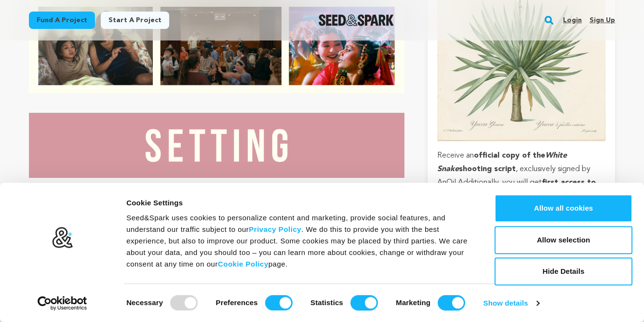 The image size is (644, 322). Describe the element at coordinates (356, 20) in the screenshot. I see `a: Seed&Spark Homepage` at that location.